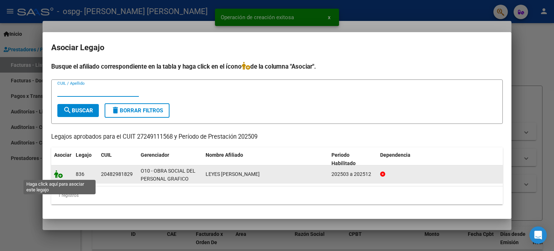 The height and width of the screenshot is (251, 554). I want to click on h4: Busque el afiliado correspondiente en la tabla y haga click en el ícono de la columna "Asociar"., so click(277, 66).